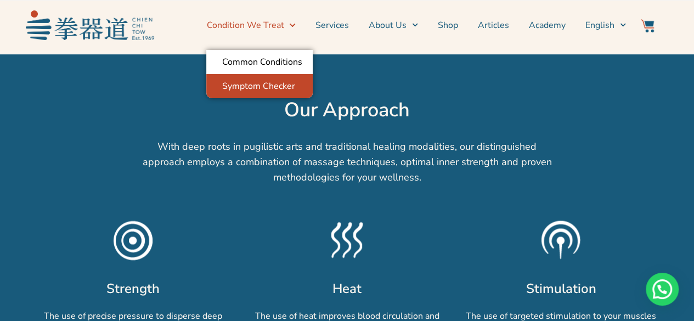 The image size is (694, 321). Describe the element at coordinates (393, 25) in the screenshot. I see `a: About Us` at that location.